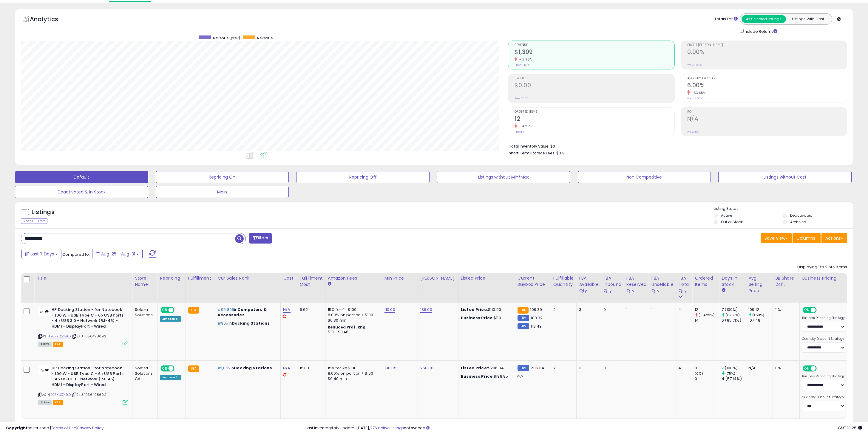 This screenshot has width=868, height=434. Describe the element at coordinates (487, 278) in the screenshot. I see `div: Listed Price` at that location.